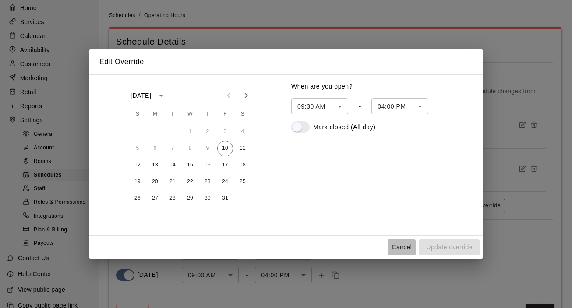 This screenshot has height=308, width=572. I want to click on button: 30, so click(207, 198).